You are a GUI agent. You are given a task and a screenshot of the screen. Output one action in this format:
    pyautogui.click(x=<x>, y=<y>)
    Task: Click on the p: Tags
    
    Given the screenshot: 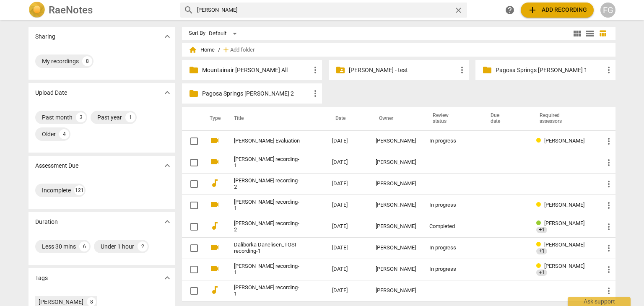 What is the action you would take?
    pyautogui.click(x=41, y=277)
    